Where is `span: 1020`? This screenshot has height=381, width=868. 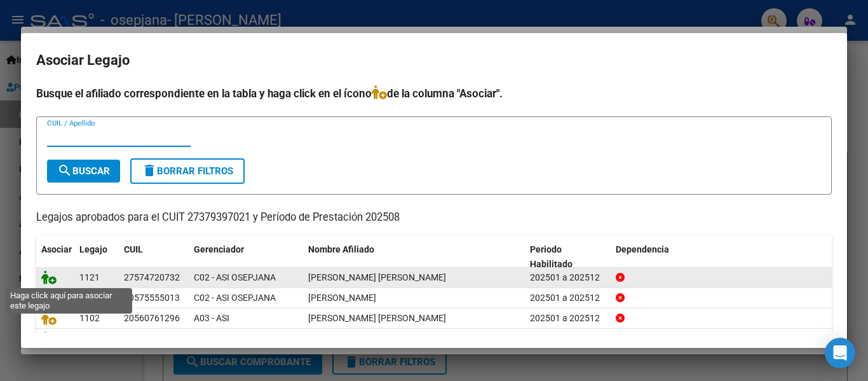
span: 1020 is located at coordinates (90, 298).